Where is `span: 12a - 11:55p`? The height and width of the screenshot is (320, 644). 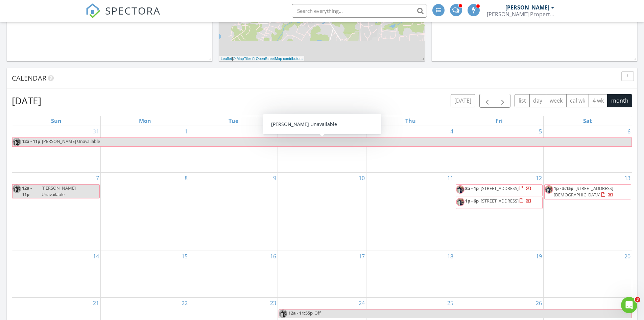
span: 12a - 11:55p is located at coordinates (301, 313).